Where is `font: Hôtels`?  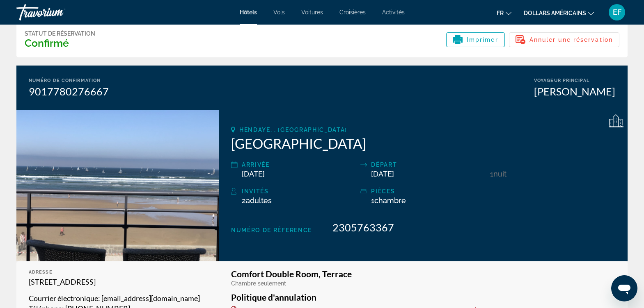
font: Hôtels is located at coordinates (248, 13).